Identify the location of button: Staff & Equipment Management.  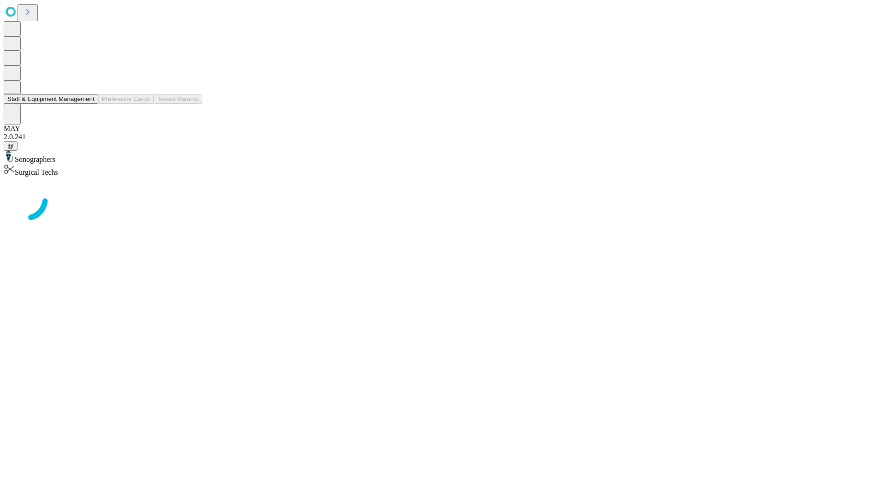
(51, 99).